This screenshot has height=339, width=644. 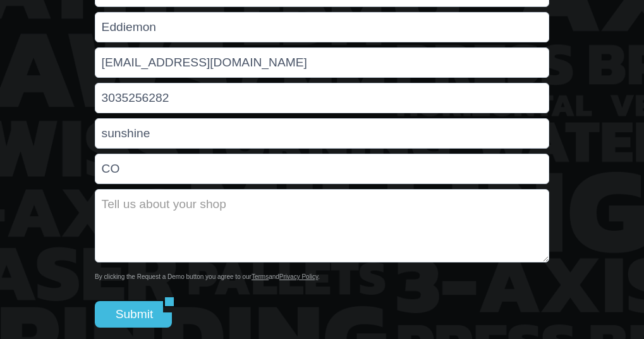 What do you see at coordinates (322, 276) in the screenshot?
I see `p: By clicking the Request a Demo button you agree to our and .` at bounding box center [322, 276].